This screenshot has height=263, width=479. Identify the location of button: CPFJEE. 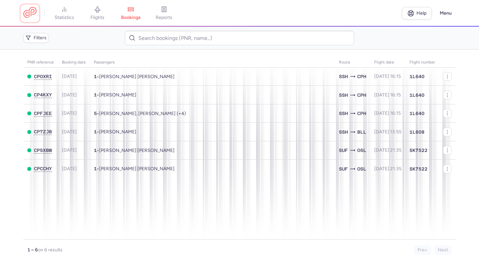
(43, 113).